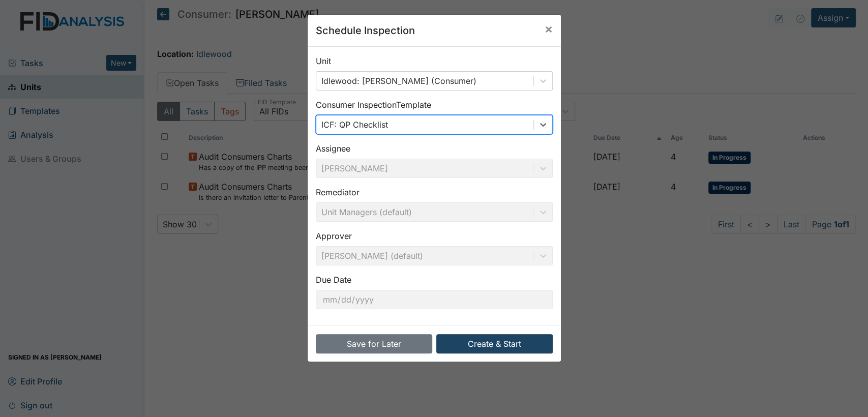  What do you see at coordinates (338, 192) in the screenshot?
I see `label: Remediator` at bounding box center [338, 192].